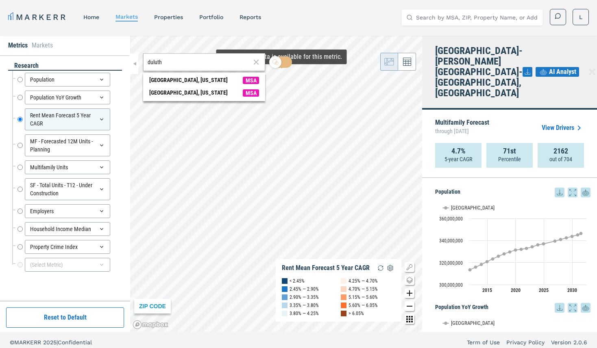 This screenshot has width=597, height=348. I want to click on div: (Select Metric), so click(67, 265).